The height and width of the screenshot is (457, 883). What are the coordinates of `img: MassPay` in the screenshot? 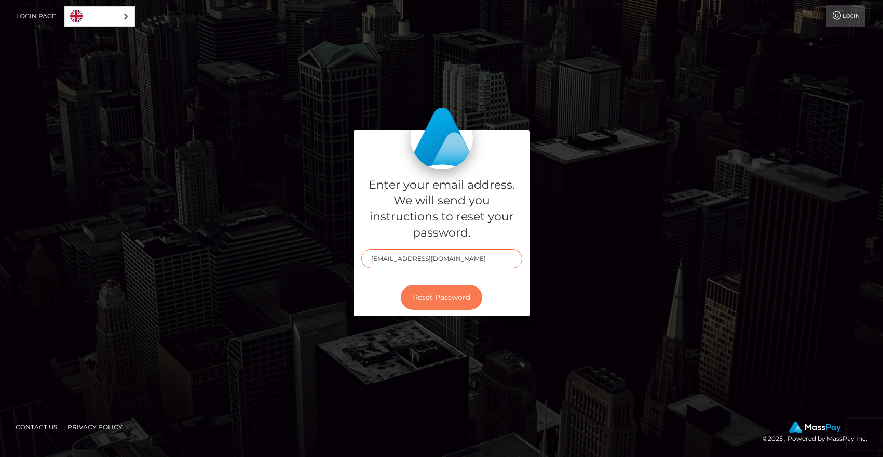 It's located at (815, 427).